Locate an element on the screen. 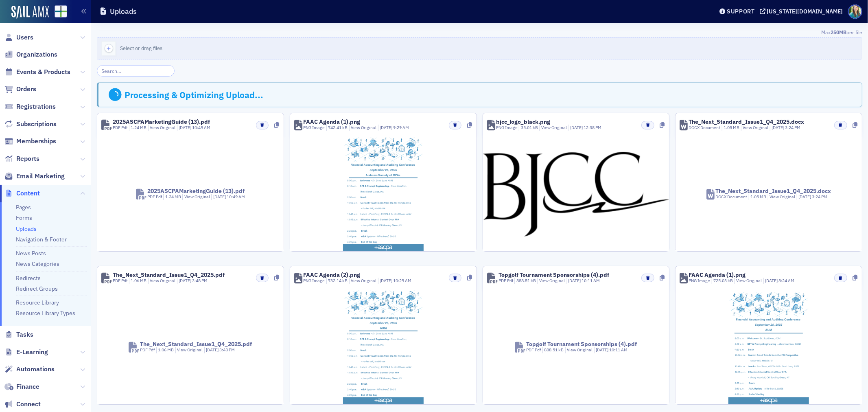 Image resolution: width=868 pixels, height=412 pixels. span: Memberships is located at coordinates (36, 141).